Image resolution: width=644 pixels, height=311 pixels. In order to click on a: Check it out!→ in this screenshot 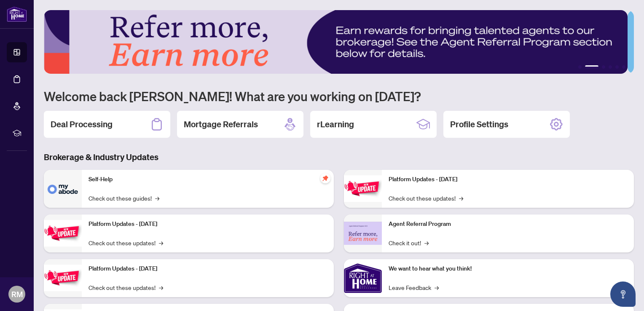, I will do `click(408, 243)`.